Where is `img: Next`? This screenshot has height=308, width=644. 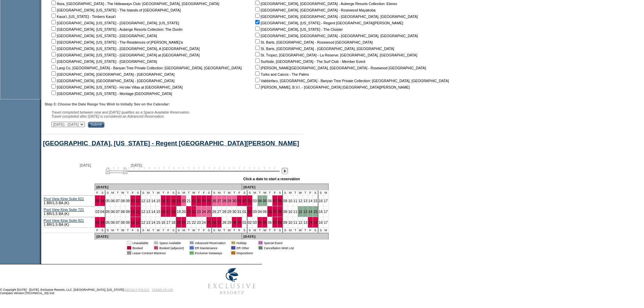
img: Next is located at coordinates (285, 171).